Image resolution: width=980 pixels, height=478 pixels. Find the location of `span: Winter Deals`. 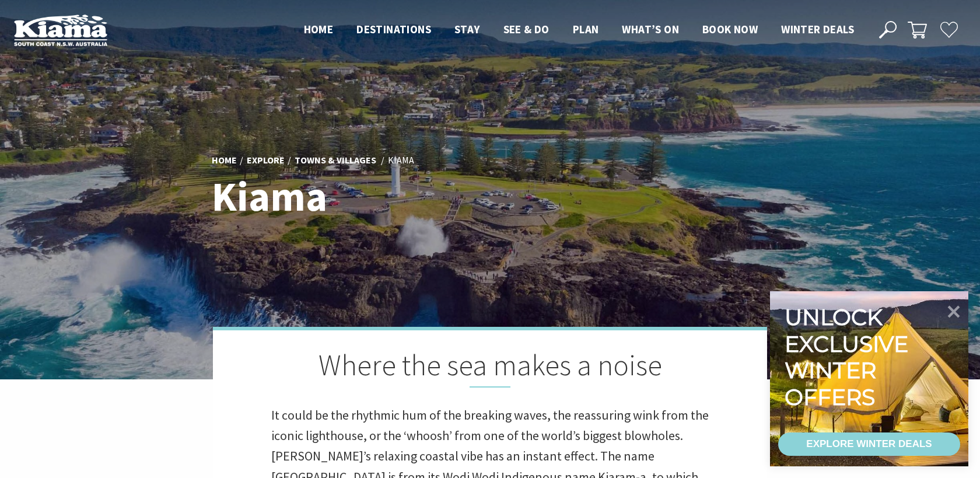

span: Winter Deals is located at coordinates (818, 29).